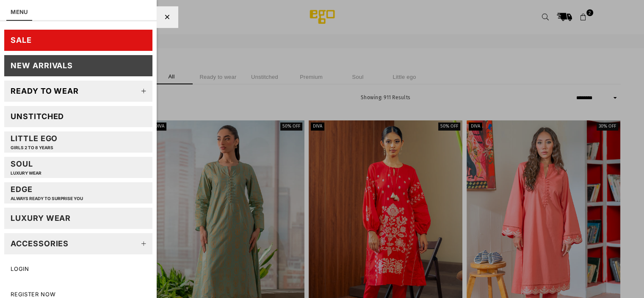 The width and height of the screenshot is (644, 298). I want to click on a: Unstitched, so click(78, 117).